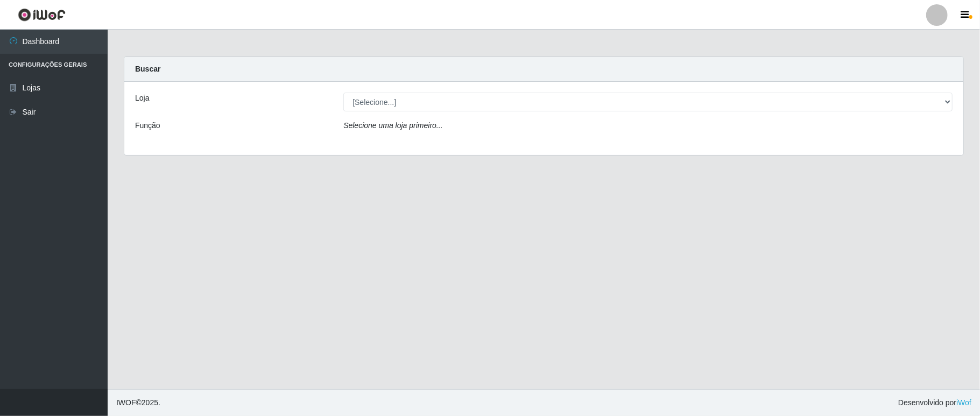 The height and width of the screenshot is (416, 980). Describe the element at coordinates (126, 403) in the screenshot. I see `span: IWOF` at that location.